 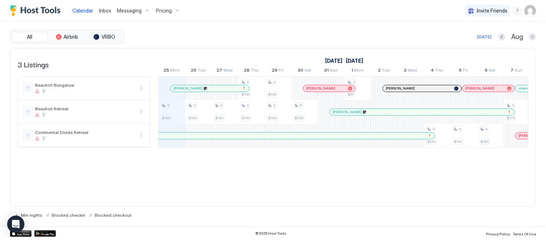 What do you see at coordinates (304, 71) in the screenshot?
I see `a: August 30, 2025` at bounding box center [304, 71].